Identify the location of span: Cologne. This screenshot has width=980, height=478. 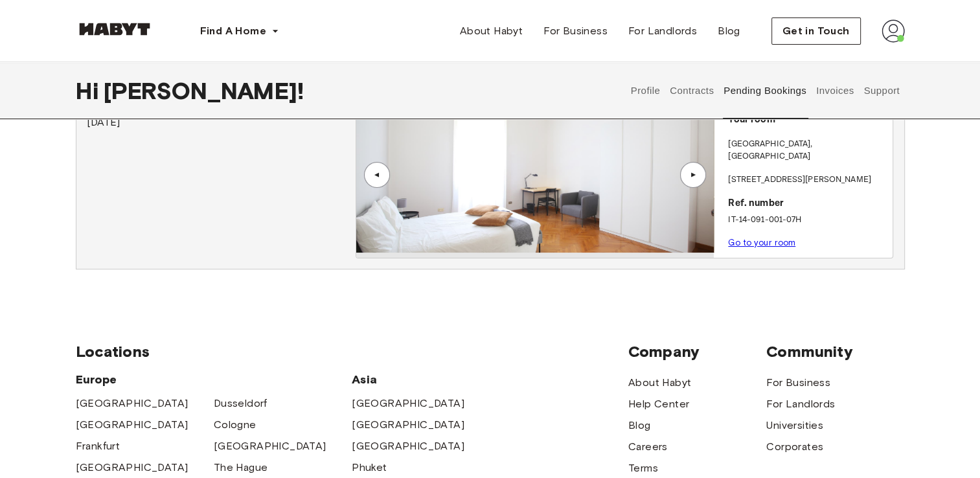
(235, 425).